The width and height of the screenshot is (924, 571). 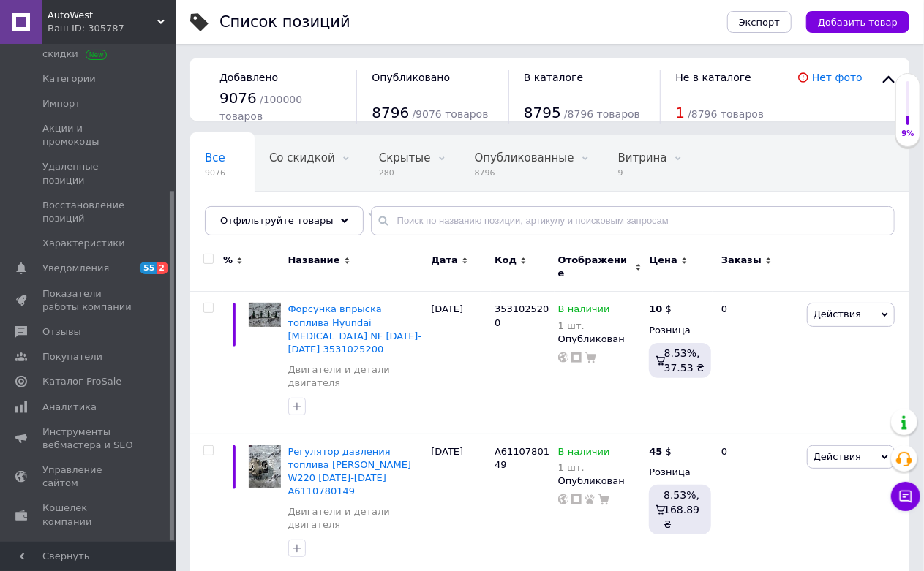 What do you see at coordinates (285, 22) in the screenshot?
I see `div: Список позиций` at bounding box center [285, 22].